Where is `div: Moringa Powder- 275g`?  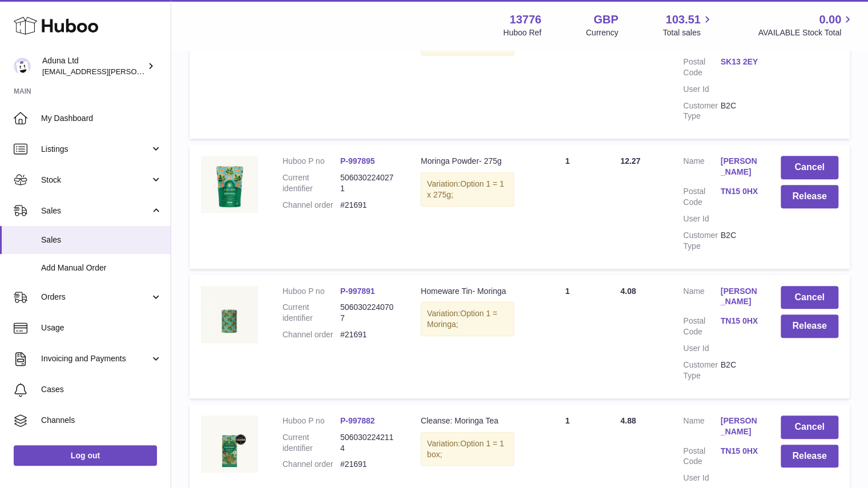 div: Moringa Powder- 275g is located at coordinates (467, 161).